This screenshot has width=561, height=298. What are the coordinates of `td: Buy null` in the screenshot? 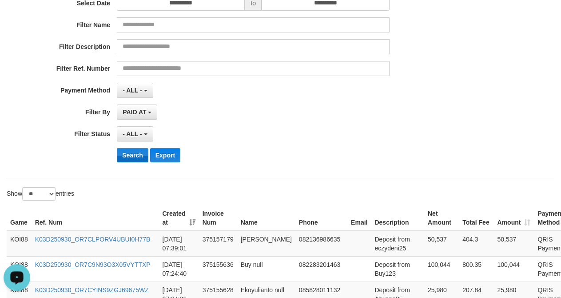 It's located at (266, 268).